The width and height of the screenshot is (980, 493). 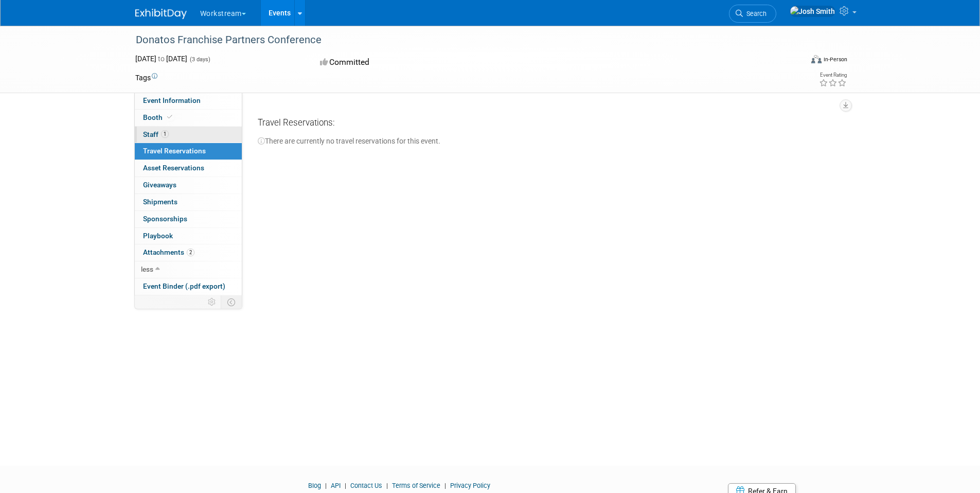 I want to click on span: Staff, so click(x=156, y=134).